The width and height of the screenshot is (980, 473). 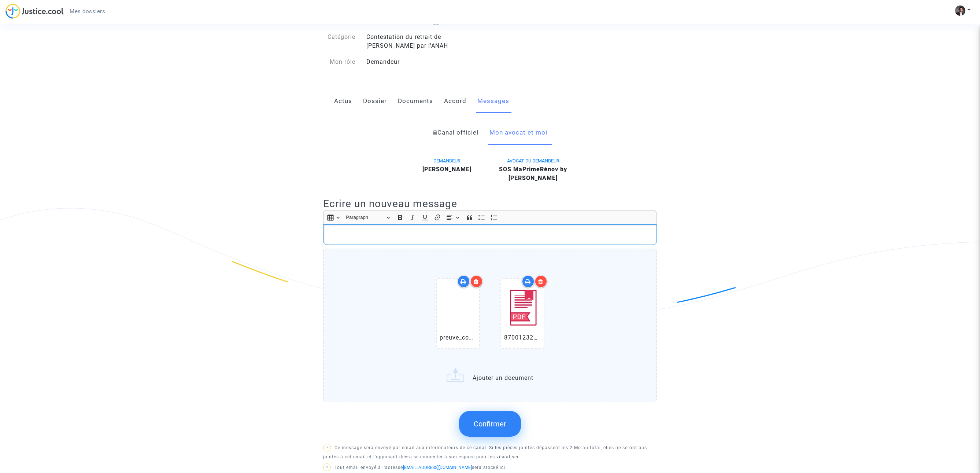 What do you see at coordinates (415, 102) in the screenshot?
I see `a: Documents` at bounding box center [415, 102].